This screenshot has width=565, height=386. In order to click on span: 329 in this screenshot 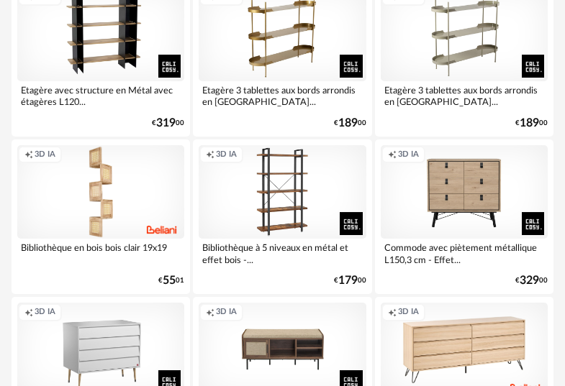, I will do `click(529, 281)`.